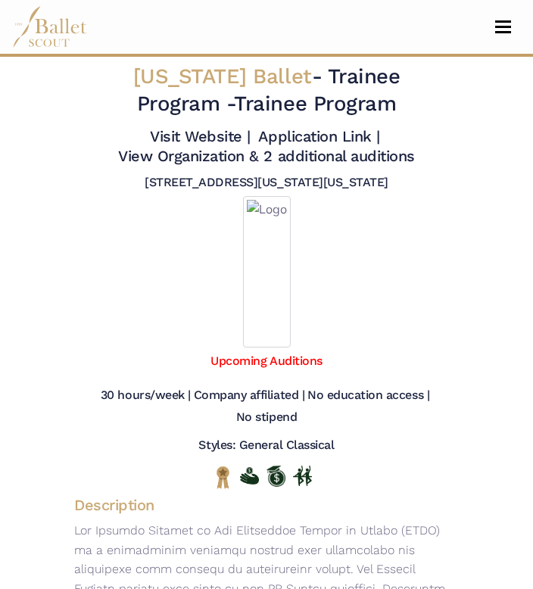  I want to click on h5: Styles: General Classical, so click(266, 445).